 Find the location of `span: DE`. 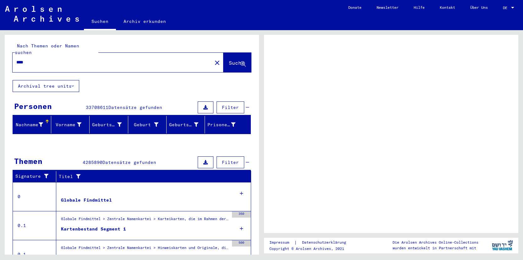

span: DE is located at coordinates (506, 8).